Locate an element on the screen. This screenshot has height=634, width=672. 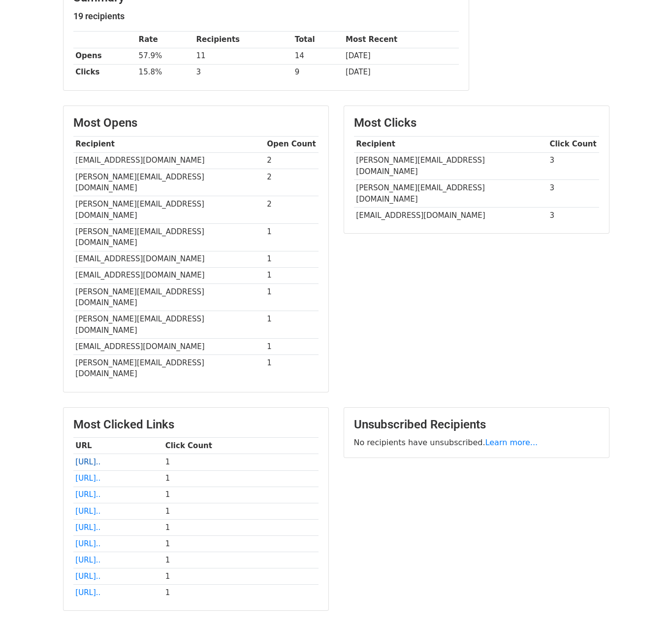
th: URL is located at coordinates (118, 445).